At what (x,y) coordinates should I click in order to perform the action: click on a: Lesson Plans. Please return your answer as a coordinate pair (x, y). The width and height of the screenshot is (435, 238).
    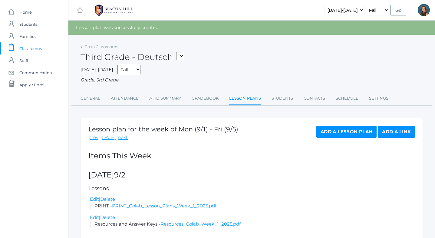
    Looking at the image, I should click on (245, 99).